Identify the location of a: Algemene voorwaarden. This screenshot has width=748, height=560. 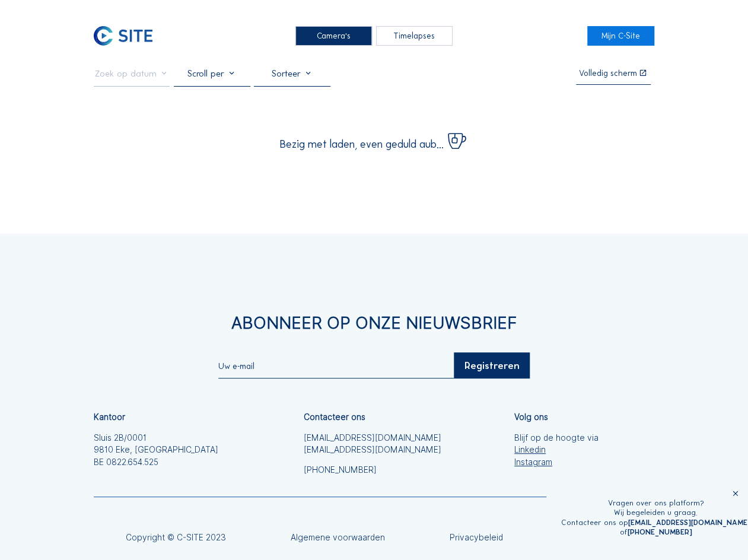
(338, 538).